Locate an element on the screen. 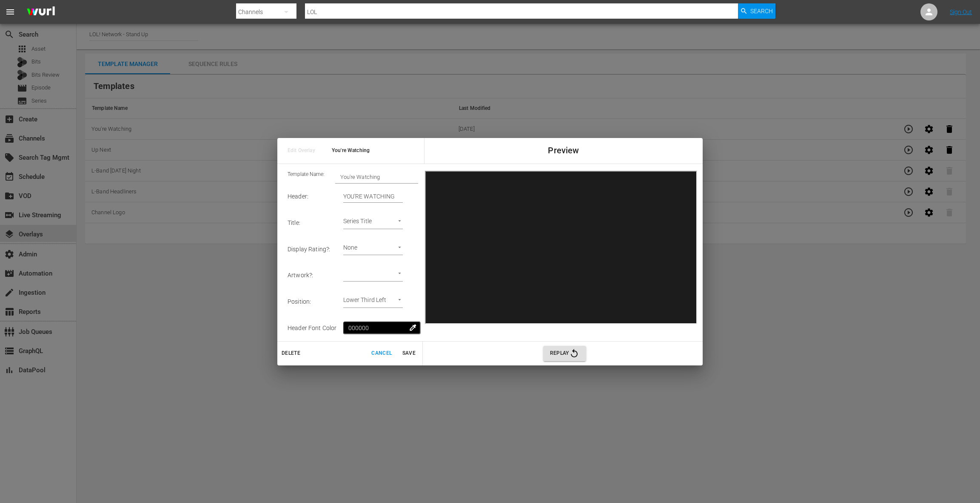 This screenshot has width=980, height=503. a: Sign Out is located at coordinates (961, 12).